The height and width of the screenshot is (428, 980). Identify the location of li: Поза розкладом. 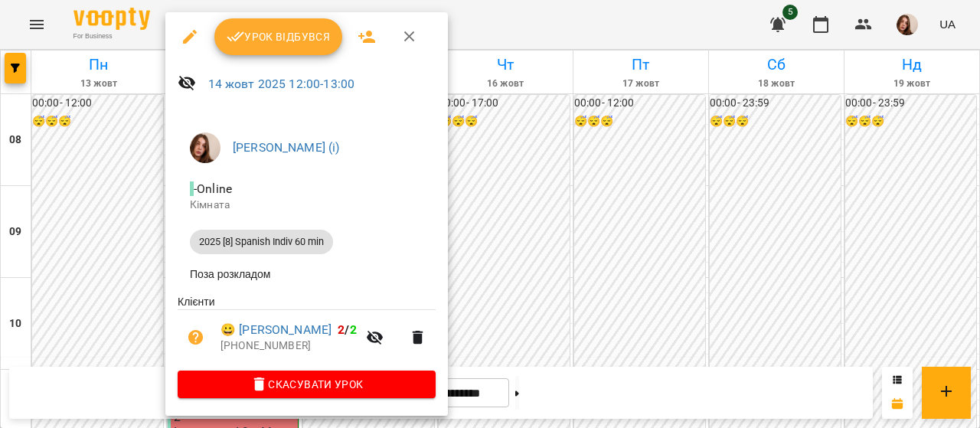
(306, 274).